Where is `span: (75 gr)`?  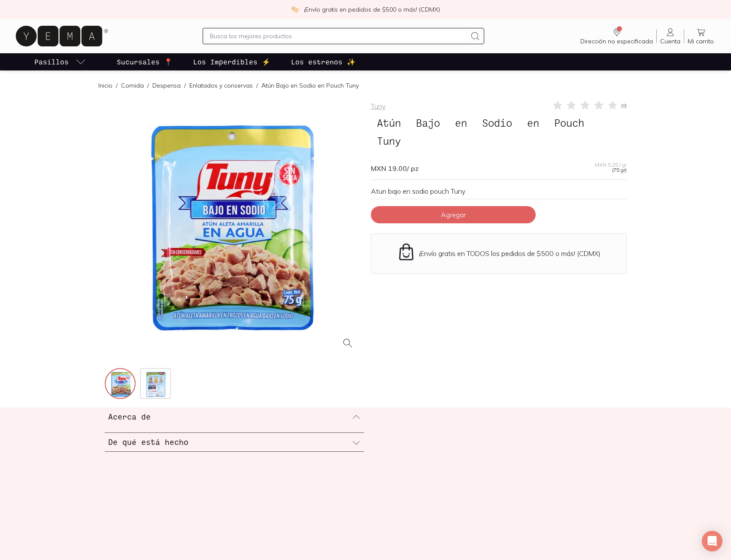 span: (75 gr) is located at coordinates (620, 170).